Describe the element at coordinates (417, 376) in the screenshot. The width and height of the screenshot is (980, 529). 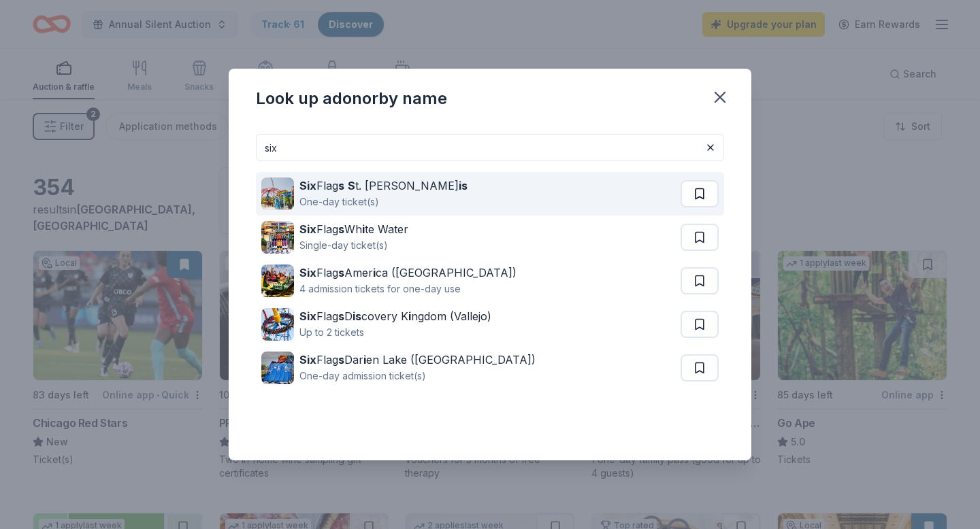
I see `div: One-day admission ticket(s)` at that location.